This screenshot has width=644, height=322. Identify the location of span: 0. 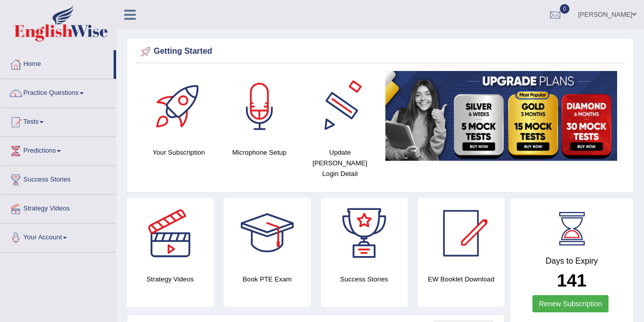
(565, 8).